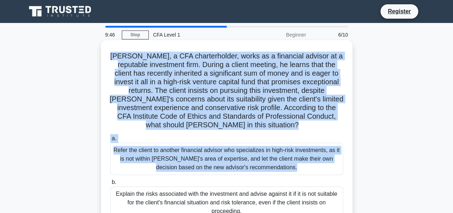  Describe the element at coordinates (114, 138) in the screenshot. I see `span: a.` at that location.